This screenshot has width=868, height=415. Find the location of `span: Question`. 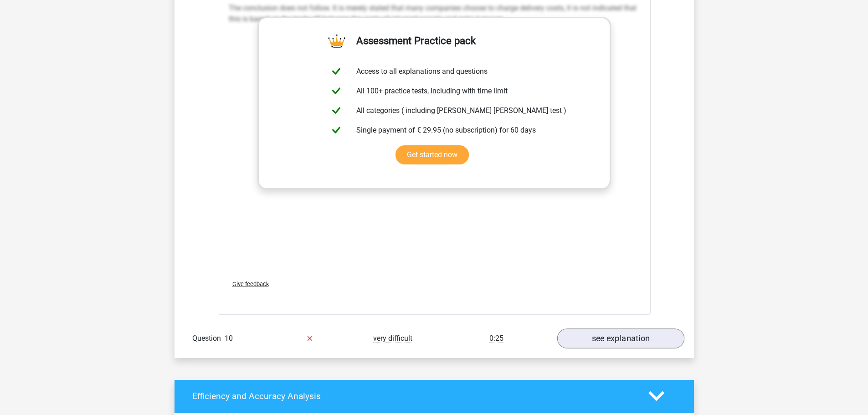

span: Question is located at coordinates (208, 339).